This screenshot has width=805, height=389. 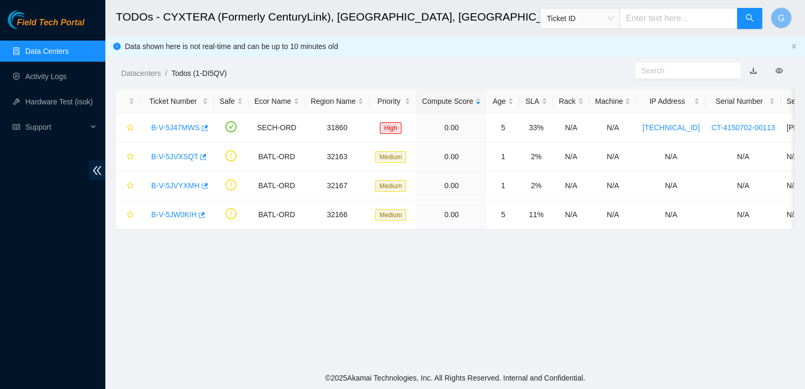 I want to click on span: G, so click(x=781, y=18).